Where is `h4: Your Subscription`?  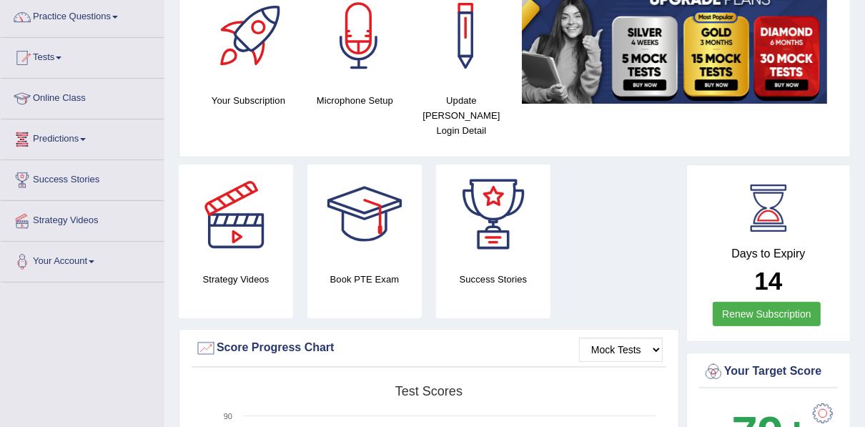
h4: Your Subscription is located at coordinates (248, 100).